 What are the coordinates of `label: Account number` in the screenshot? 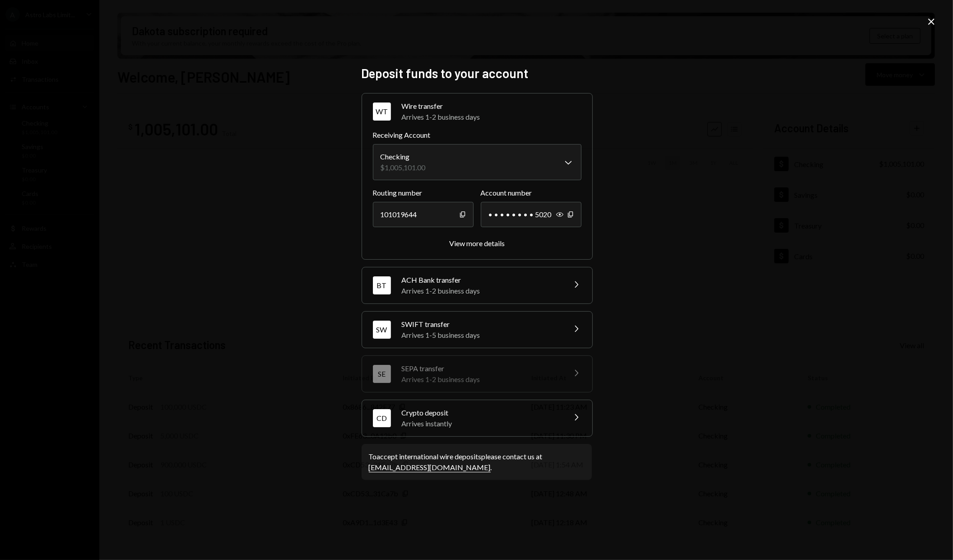 It's located at (532, 192).